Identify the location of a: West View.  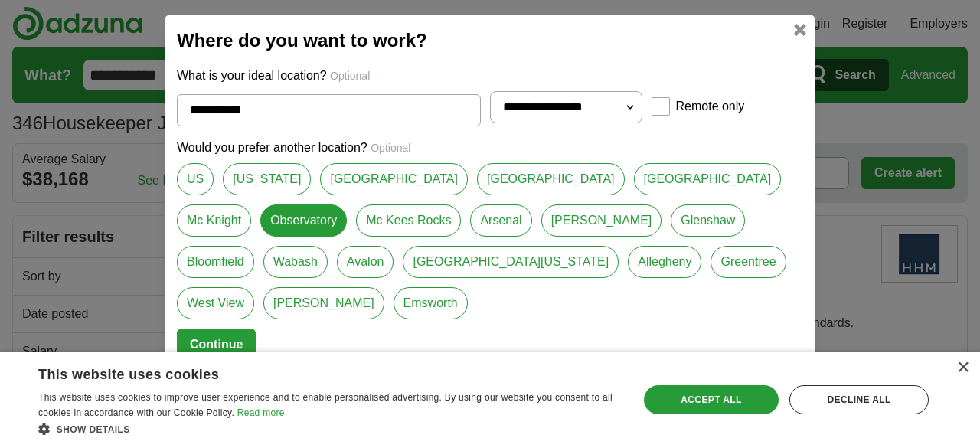
(215, 303).